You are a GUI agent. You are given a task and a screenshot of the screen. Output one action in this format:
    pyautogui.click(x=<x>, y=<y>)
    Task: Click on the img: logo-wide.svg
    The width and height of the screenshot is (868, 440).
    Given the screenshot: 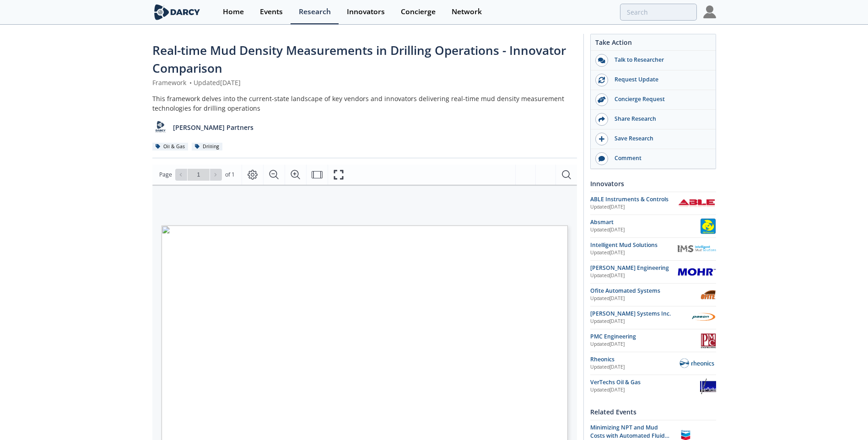 What is the action you would take?
    pyautogui.click(x=177, y=12)
    